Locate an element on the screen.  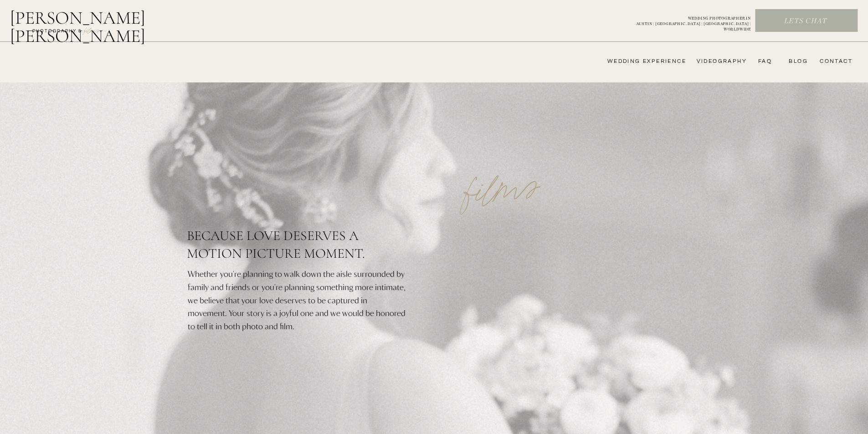
nav: wedding experience is located at coordinates (640, 61).